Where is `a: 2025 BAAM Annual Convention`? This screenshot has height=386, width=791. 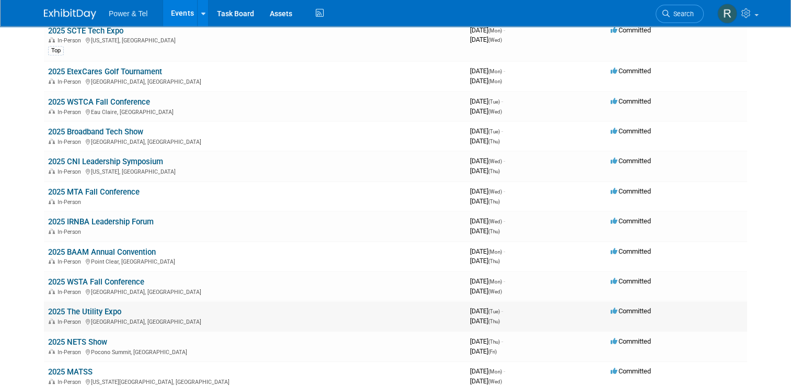
a: 2025 BAAM Annual Convention is located at coordinates (102, 252).